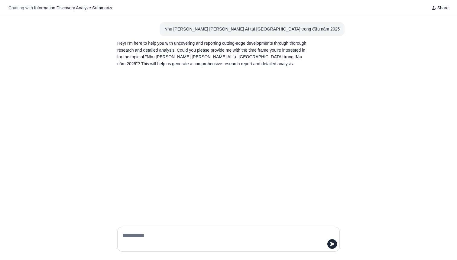 The image size is (457, 260). Describe the element at coordinates (252, 29) in the screenshot. I see `section: User message` at that location.